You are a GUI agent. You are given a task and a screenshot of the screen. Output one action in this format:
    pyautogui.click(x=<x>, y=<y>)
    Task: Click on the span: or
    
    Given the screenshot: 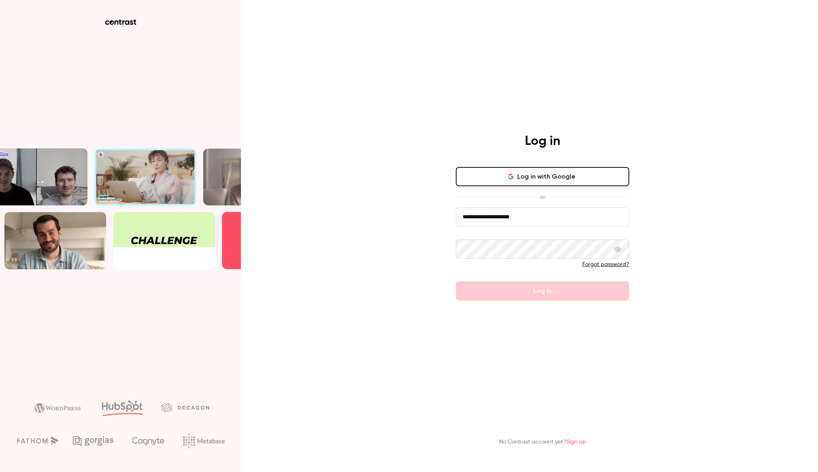 What is the action you would take?
    pyautogui.click(x=542, y=197)
    